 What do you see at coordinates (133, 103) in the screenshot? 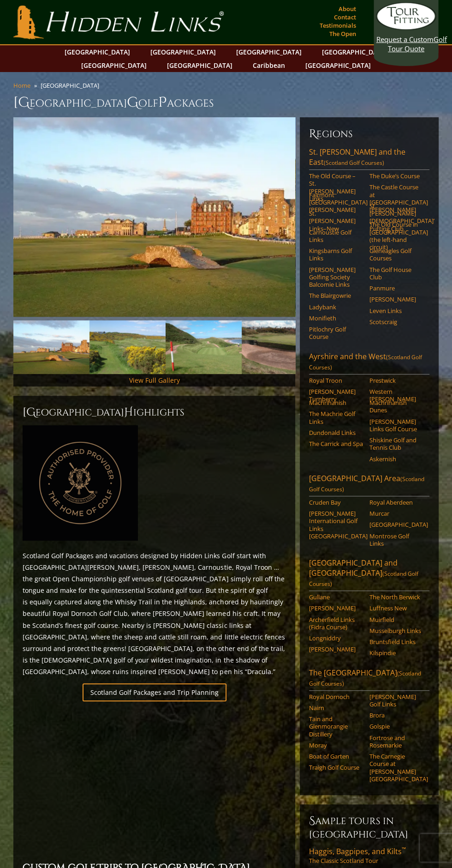
I see `span: G` at bounding box center [133, 103].